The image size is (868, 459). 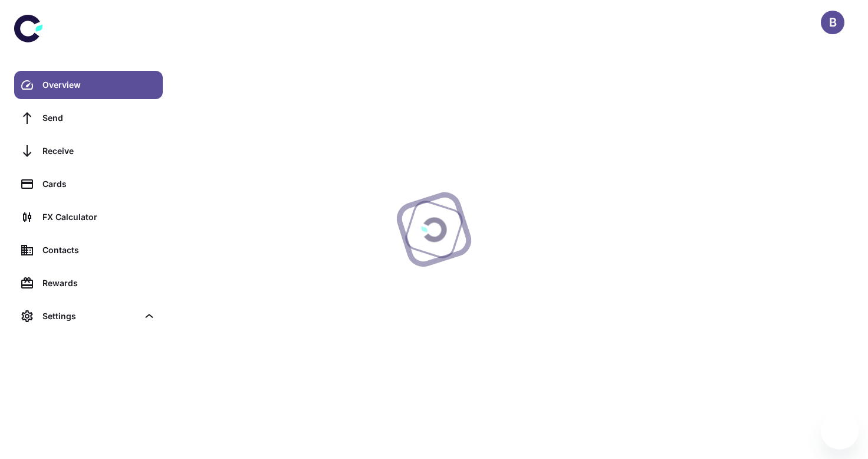 What do you see at coordinates (833, 22) in the screenshot?
I see `div: B` at bounding box center [833, 22].